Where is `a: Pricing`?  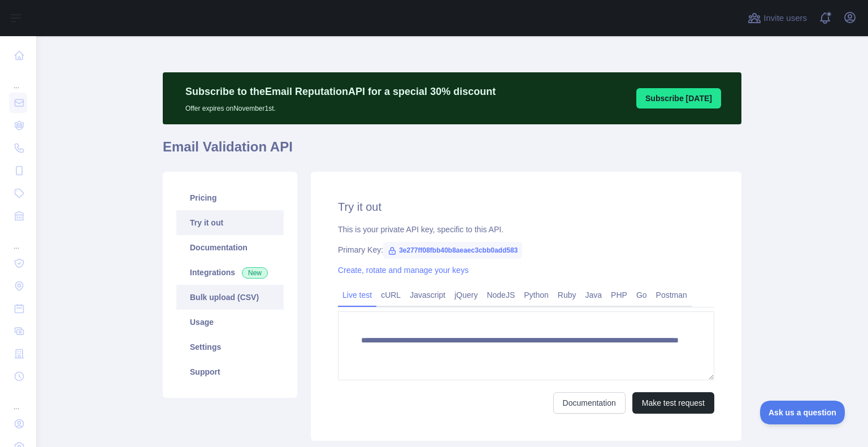
a: Pricing is located at coordinates (230, 198).